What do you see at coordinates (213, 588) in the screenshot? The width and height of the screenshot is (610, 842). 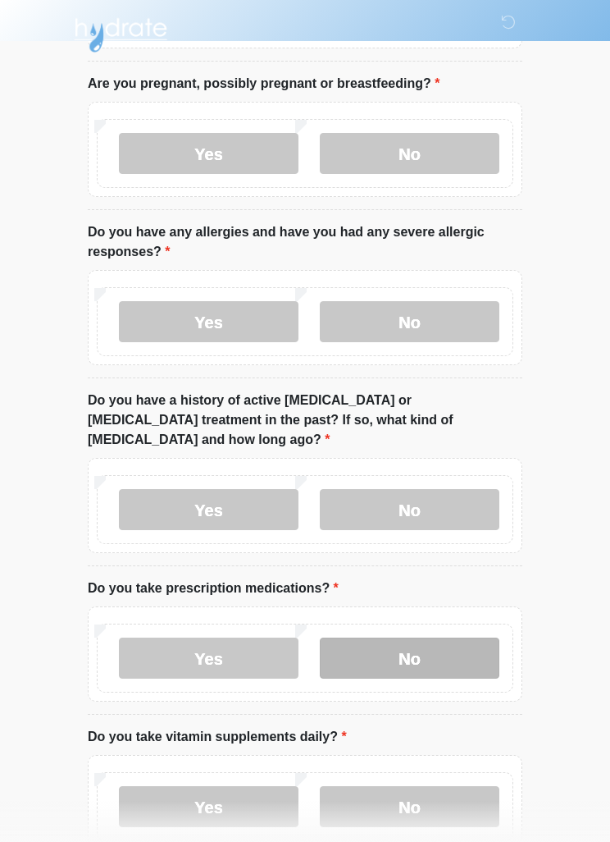 I see `label: Do you take prescription medications?` at bounding box center [213, 588].